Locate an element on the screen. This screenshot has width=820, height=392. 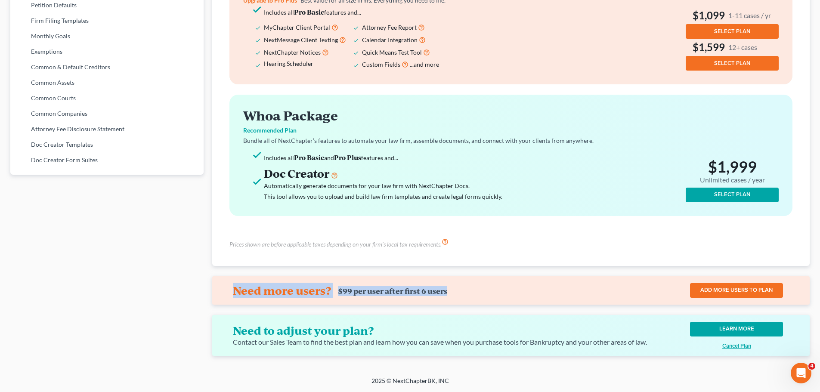
div: Automatically generate documents for your law firm with NextChapter Docs. is located at coordinates (450, 185).